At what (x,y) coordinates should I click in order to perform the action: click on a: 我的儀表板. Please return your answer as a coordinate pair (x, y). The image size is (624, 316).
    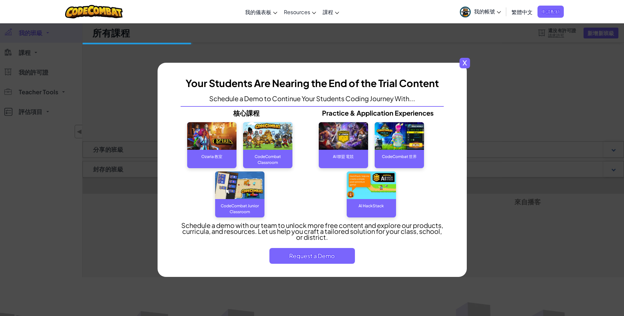
    Looking at the image, I should click on (261, 12).